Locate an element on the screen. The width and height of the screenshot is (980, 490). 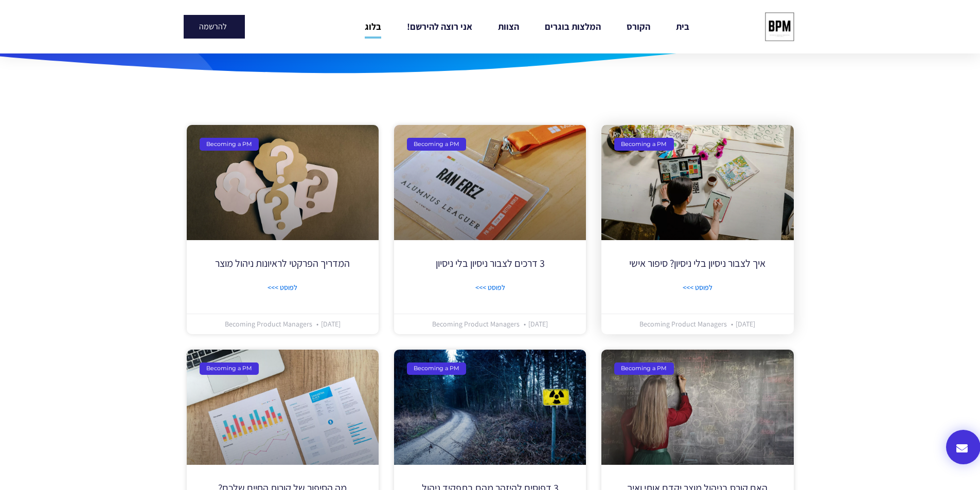
a: בלוג is located at coordinates (373, 26).